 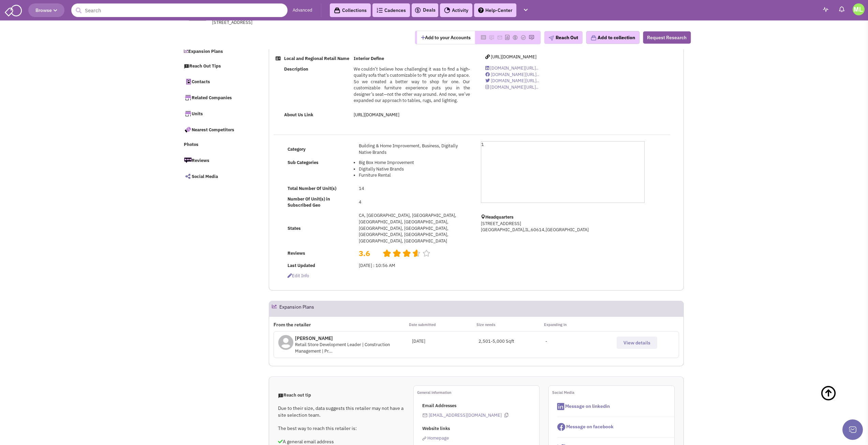 I want to click on h2: 3.6, so click(x=368, y=250).